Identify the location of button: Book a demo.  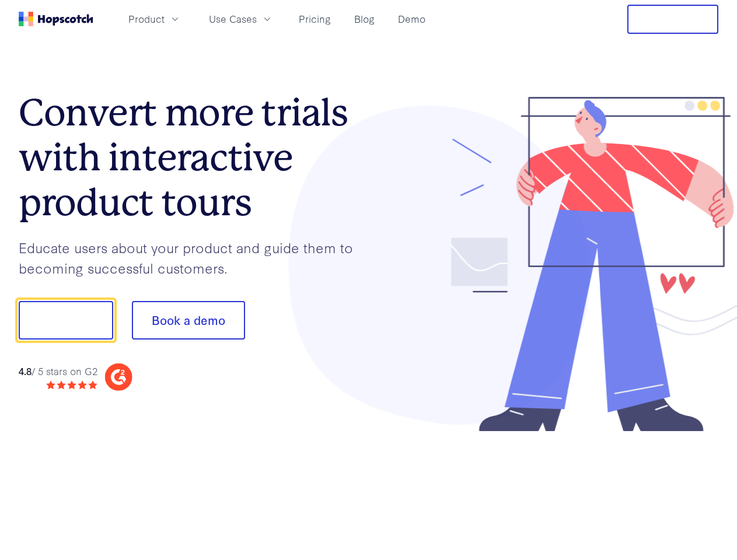
(189, 320).